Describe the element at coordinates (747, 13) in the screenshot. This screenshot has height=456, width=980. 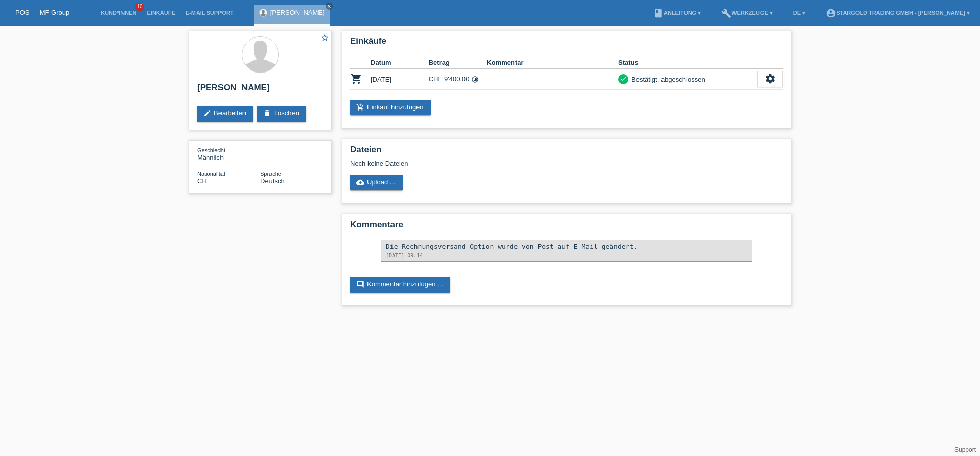
I see `a: buildWerkzeuge ▾` at that location.